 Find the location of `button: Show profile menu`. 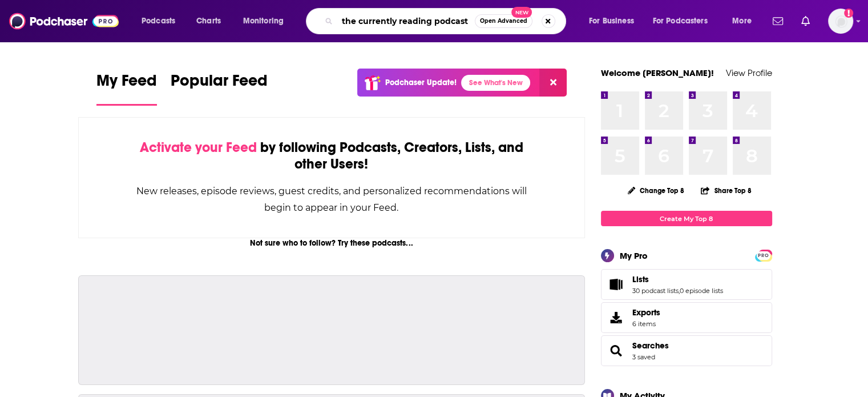

button: Show profile menu is located at coordinates (841, 21).